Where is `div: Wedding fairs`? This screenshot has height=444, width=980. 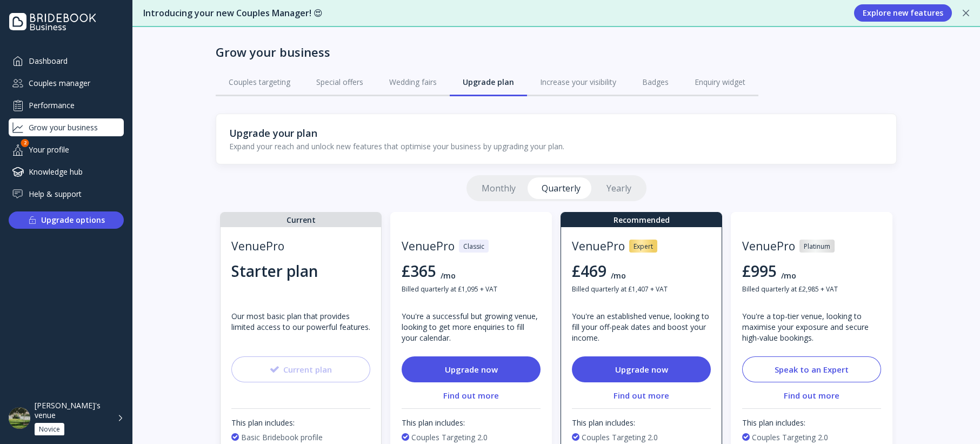 div: Wedding fairs is located at coordinates (413, 82).